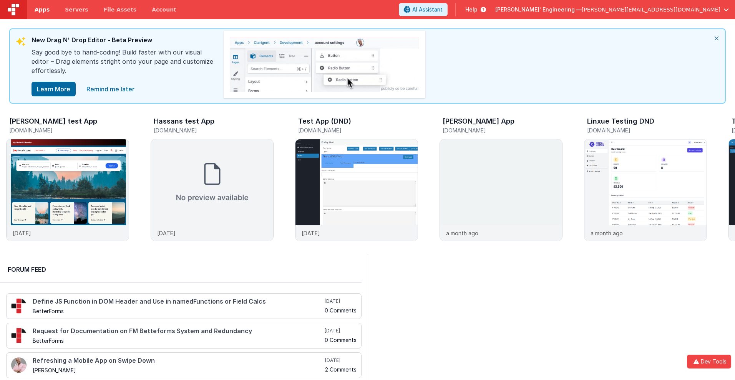 This screenshot has width=735, height=380. I want to click on h5: 2 Comments, so click(341, 369).